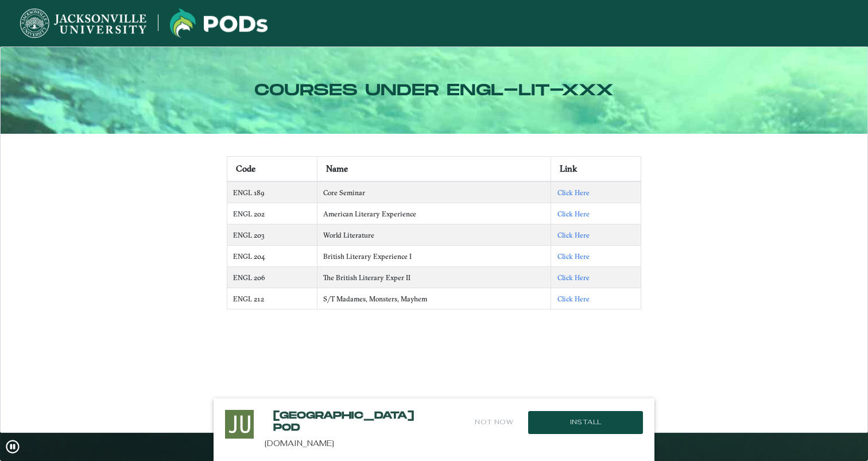 Image resolution: width=868 pixels, height=461 pixels. Describe the element at coordinates (434, 235) in the screenshot. I see `td: World Literature` at that location.